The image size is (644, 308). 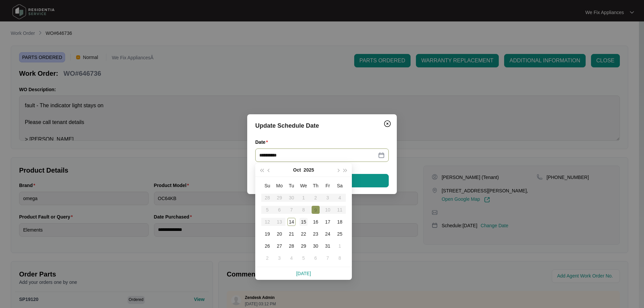 I want to click on div: 26, so click(x=268, y=246).